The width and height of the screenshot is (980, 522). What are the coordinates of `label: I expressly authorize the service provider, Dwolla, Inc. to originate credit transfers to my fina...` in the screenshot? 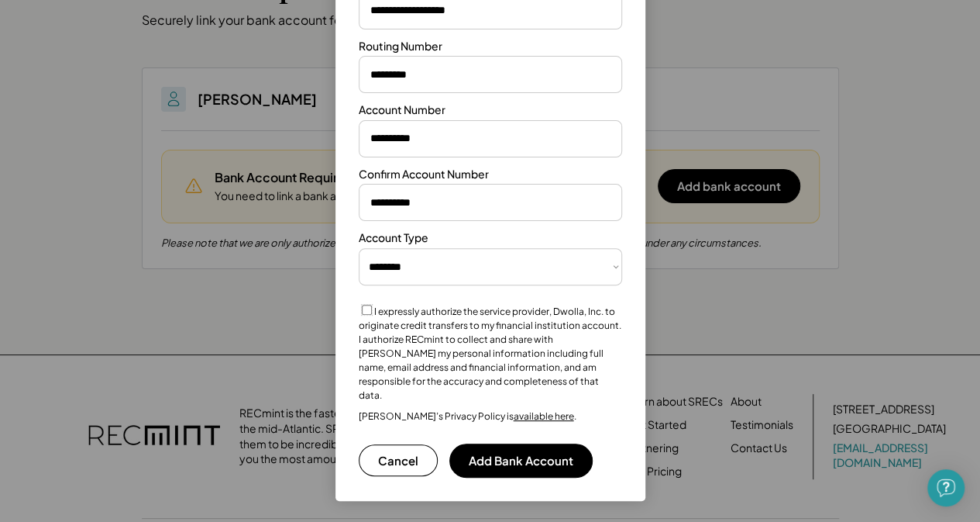 It's located at (490, 352).